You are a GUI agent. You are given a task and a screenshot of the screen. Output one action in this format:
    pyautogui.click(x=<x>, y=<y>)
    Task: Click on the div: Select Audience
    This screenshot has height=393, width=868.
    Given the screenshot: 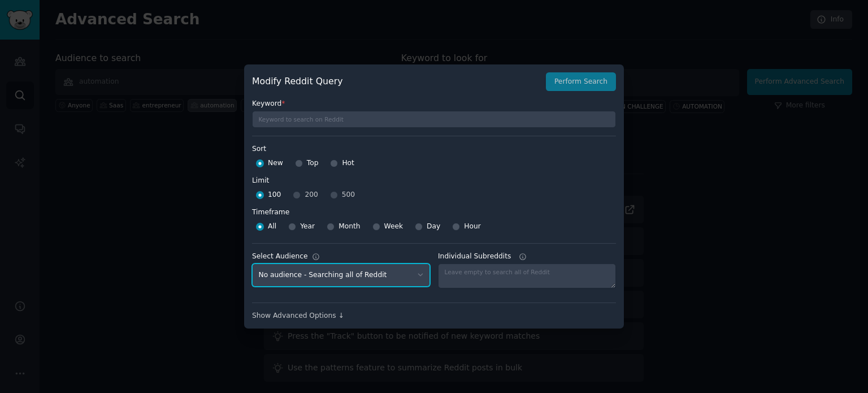 What is the action you would take?
    pyautogui.click(x=280, y=257)
    